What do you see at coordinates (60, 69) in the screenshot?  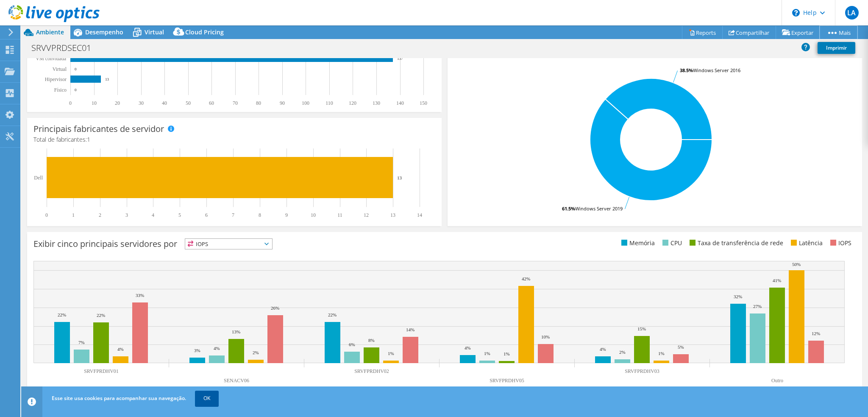 I see `text: Virtual` at bounding box center [60, 69].